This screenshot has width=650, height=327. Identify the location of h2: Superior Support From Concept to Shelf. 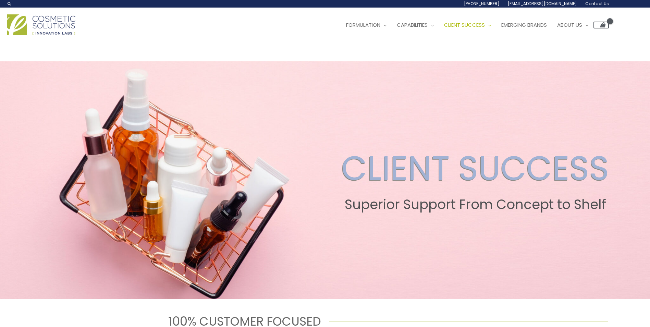
(475, 204).